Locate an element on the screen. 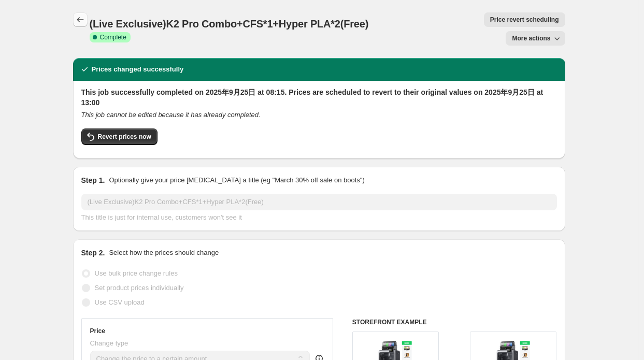 Image resolution: width=644 pixels, height=360 pixels. h2: Step 1. is located at coordinates (93, 180).